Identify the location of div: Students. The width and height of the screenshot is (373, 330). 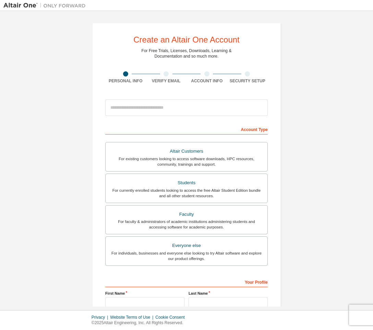
(187, 183).